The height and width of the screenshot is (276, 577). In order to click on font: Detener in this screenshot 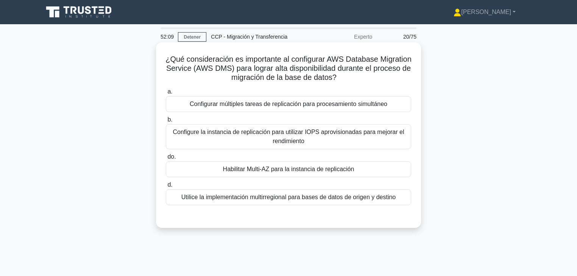, I will do `click(192, 37)`.